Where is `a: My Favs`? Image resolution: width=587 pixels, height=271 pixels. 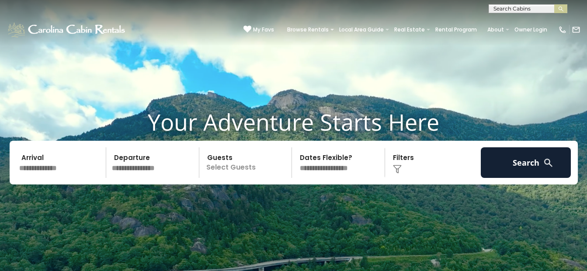
a: My Favs is located at coordinates (259, 30).